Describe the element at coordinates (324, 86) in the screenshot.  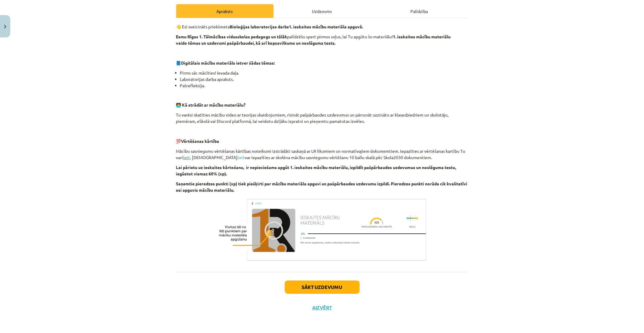
I see `li: Pašrefleksija.` at that location.